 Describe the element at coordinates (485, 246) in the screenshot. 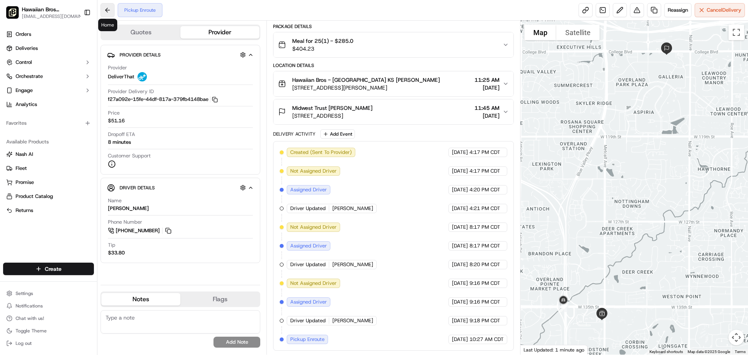

I see `span: 8:17 PM CDT` at that location.